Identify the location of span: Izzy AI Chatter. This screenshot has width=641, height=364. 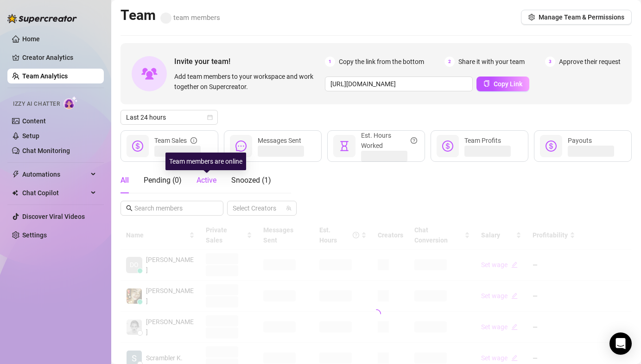
(36, 104).